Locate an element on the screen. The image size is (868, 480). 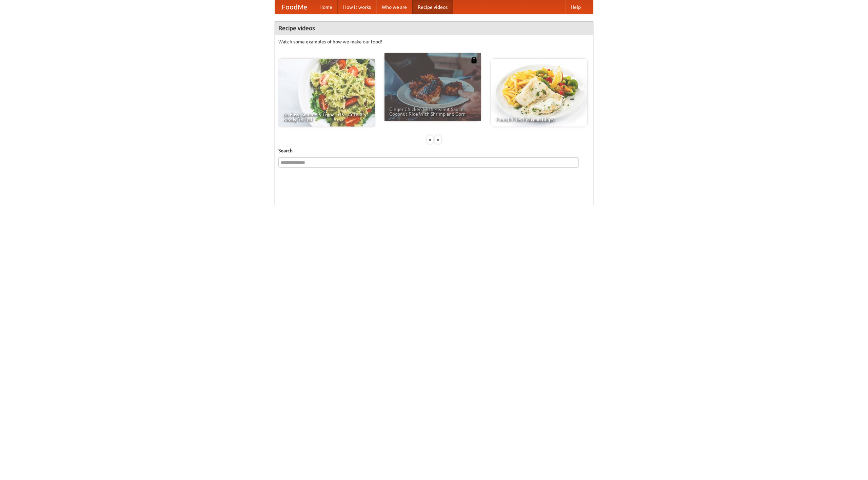
h5: Search is located at coordinates (434, 150).